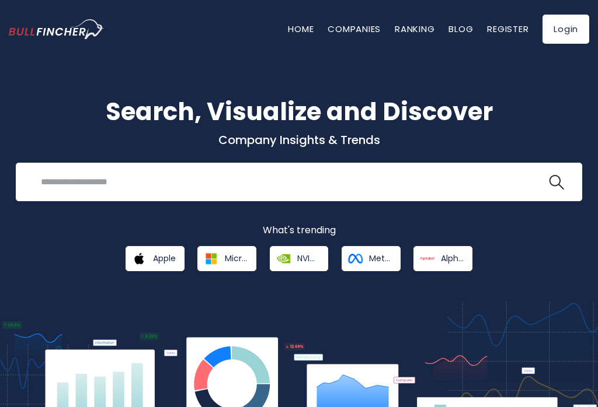  Describe the element at coordinates (566, 29) in the screenshot. I see `a: Login` at that location.